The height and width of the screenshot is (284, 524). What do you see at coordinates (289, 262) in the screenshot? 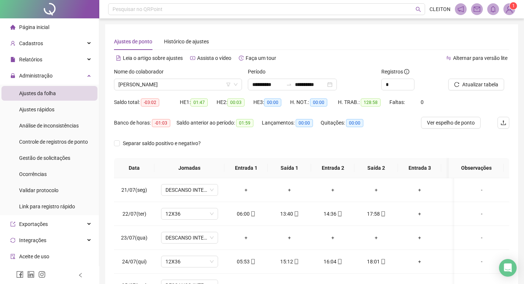
I see `div: 15:12` at bounding box center [289, 262].